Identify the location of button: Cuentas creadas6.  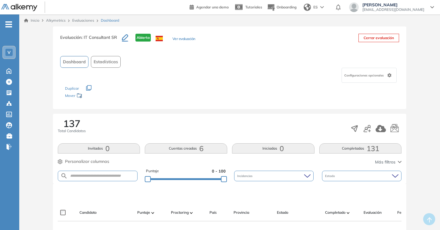
(186, 148).